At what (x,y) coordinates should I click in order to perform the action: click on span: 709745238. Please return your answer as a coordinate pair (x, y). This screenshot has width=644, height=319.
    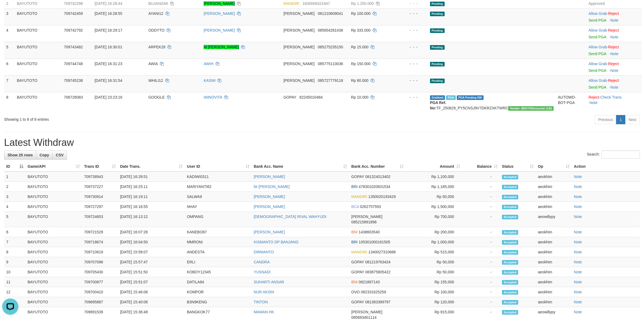
    Looking at the image, I should click on (73, 80).